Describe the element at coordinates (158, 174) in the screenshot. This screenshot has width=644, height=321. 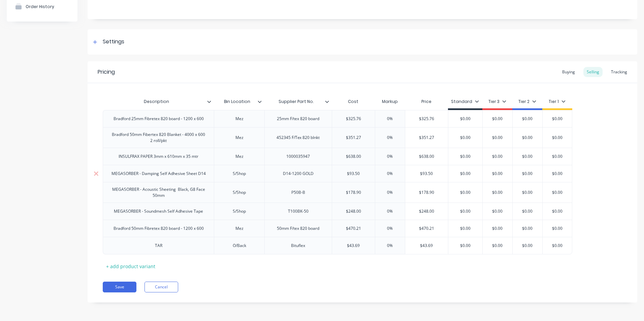
I see `div: MEGASORBER - Damping Self Adhesive Sheet D14` at that location.